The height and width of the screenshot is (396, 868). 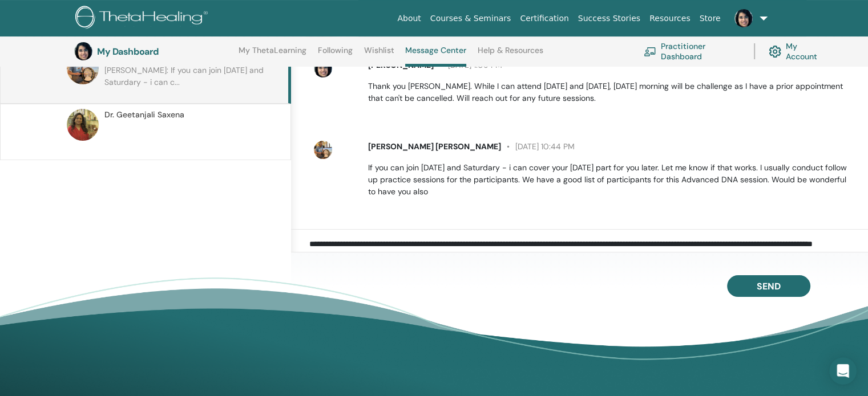 What do you see at coordinates (709, 18) in the screenshot?
I see `a: Store` at bounding box center [709, 18].